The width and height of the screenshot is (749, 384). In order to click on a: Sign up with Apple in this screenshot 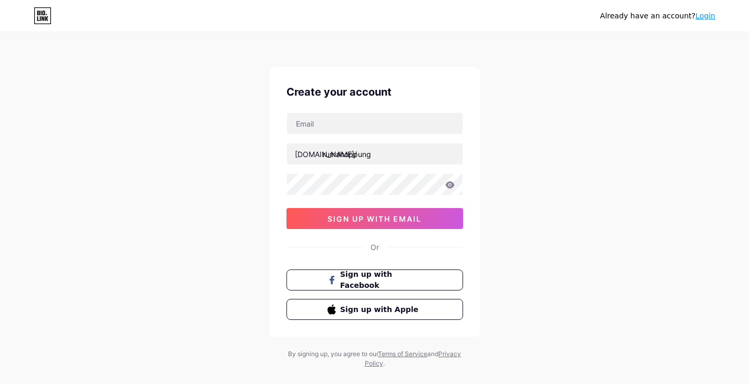, I will do `click(375, 310)`.